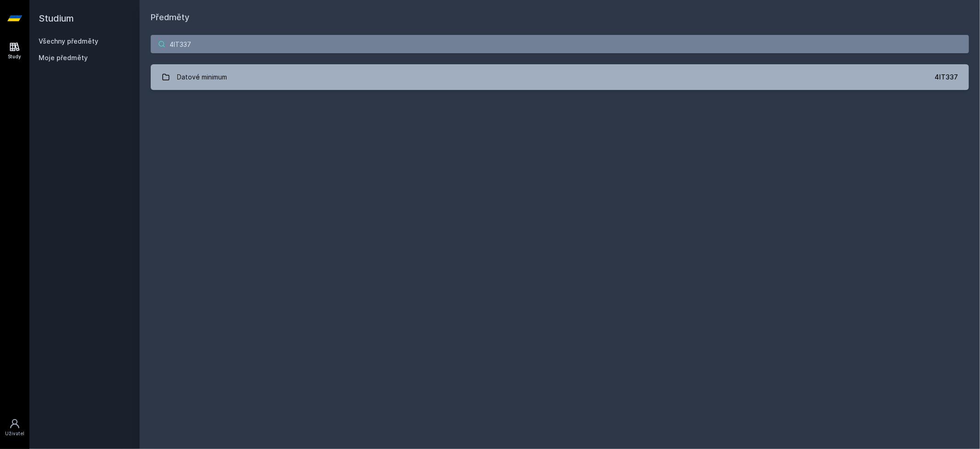  What do you see at coordinates (69, 41) in the screenshot?
I see `a: Všechny předměty` at bounding box center [69, 41].